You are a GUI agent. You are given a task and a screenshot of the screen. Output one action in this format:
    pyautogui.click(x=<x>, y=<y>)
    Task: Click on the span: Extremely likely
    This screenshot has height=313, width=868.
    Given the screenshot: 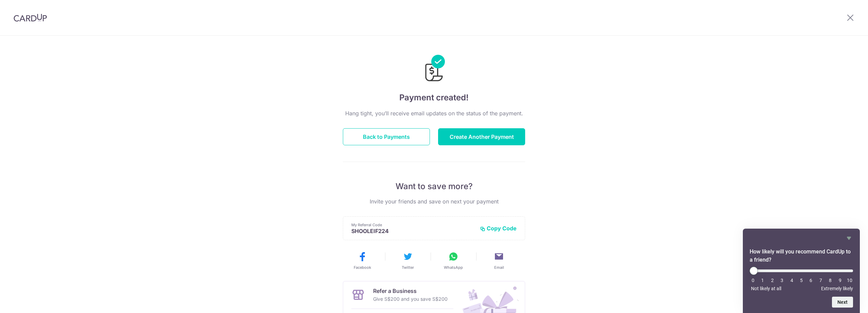 What is the action you would take?
    pyautogui.click(x=837, y=288)
    